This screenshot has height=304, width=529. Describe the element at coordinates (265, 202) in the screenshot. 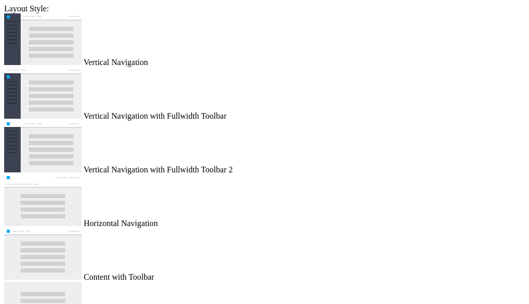

I see `md-radio-button: Horizontal Navigation` at that location.